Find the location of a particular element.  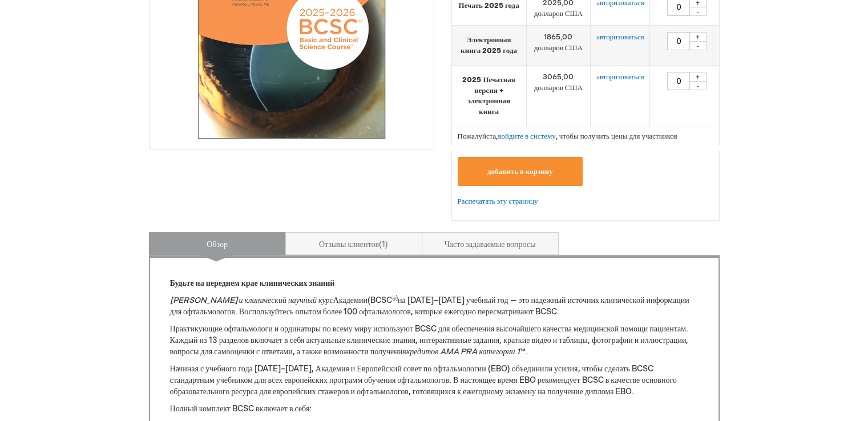

font: Пожалуйста, is located at coordinates (478, 136).